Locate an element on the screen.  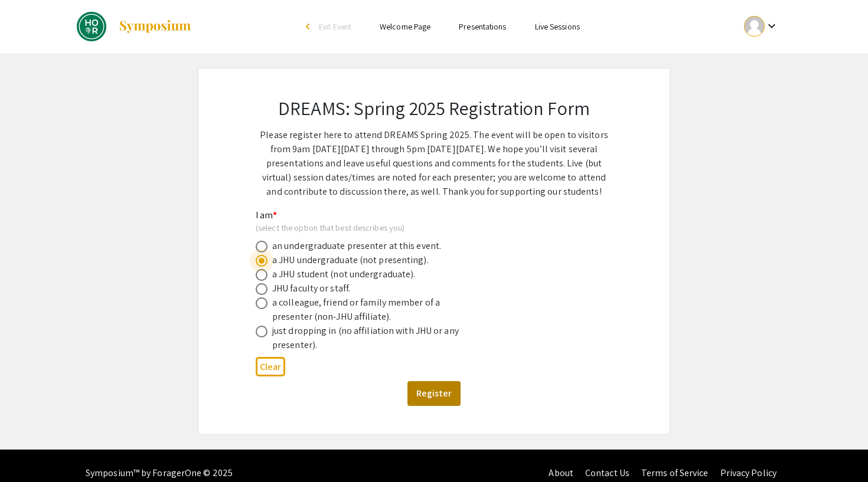
button: Register is located at coordinates (434, 394).